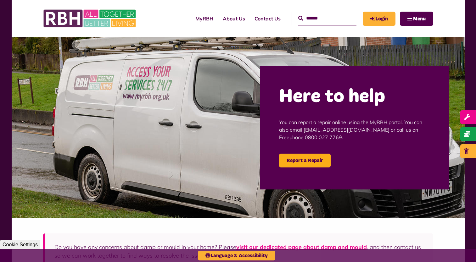 This screenshot has width=476, height=262. Describe the element at coordinates (305, 161) in the screenshot. I see `a: Report a Repair` at that location.